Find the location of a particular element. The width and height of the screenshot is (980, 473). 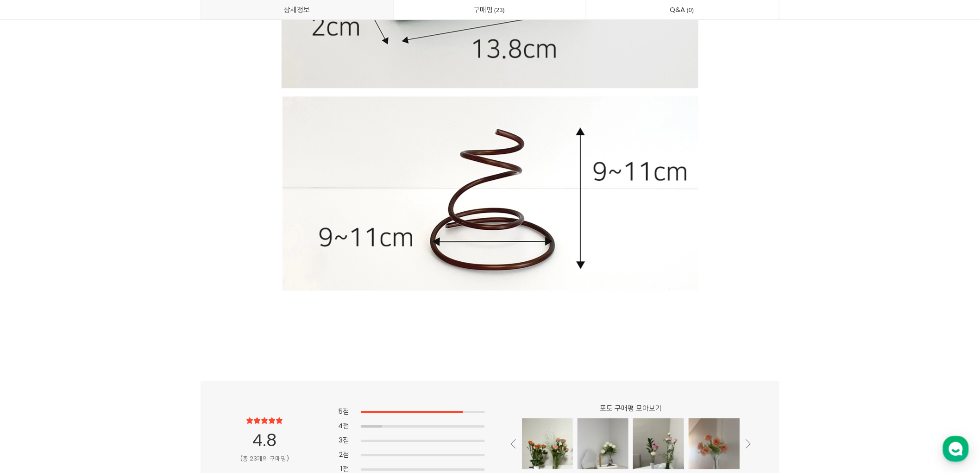

span: 23 is located at coordinates (499, 10).